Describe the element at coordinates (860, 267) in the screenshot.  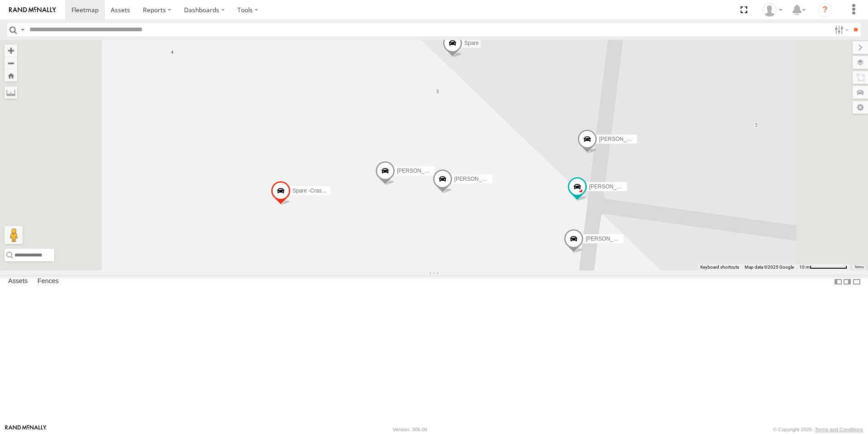
I see `a: Terms (opens in new tab)` at that location.